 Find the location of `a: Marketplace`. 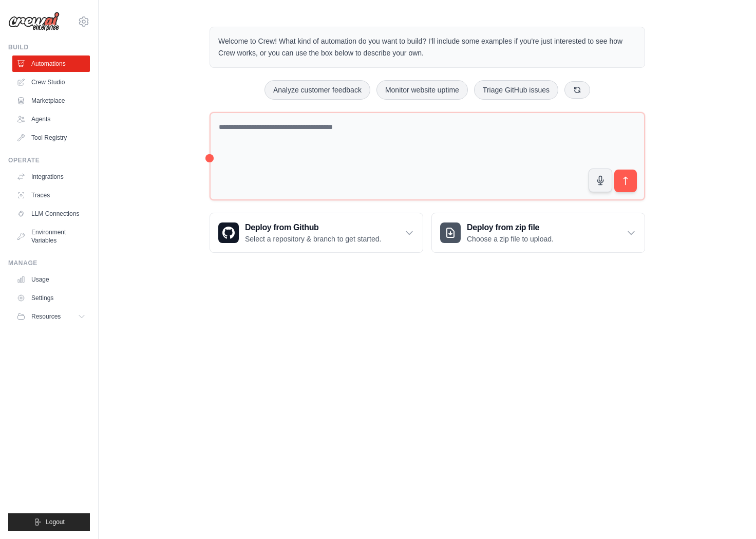

a: Marketplace is located at coordinates (51, 101).